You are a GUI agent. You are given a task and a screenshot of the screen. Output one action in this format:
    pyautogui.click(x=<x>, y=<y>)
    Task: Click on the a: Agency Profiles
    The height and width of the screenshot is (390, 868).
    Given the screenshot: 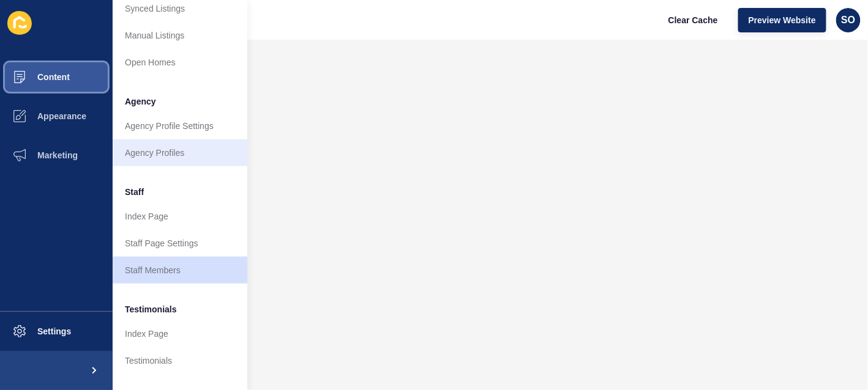 What is the action you would take?
    pyautogui.click(x=180, y=153)
    